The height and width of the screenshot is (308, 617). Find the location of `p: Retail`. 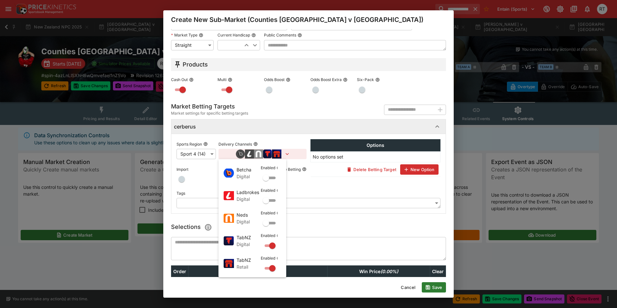

p: Retail is located at coordinates (249, 267).